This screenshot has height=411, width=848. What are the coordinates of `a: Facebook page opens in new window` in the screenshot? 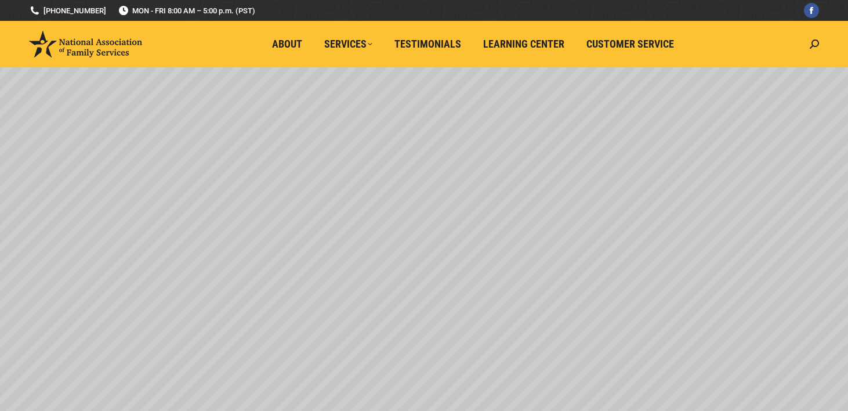 It's located at (812, 10).